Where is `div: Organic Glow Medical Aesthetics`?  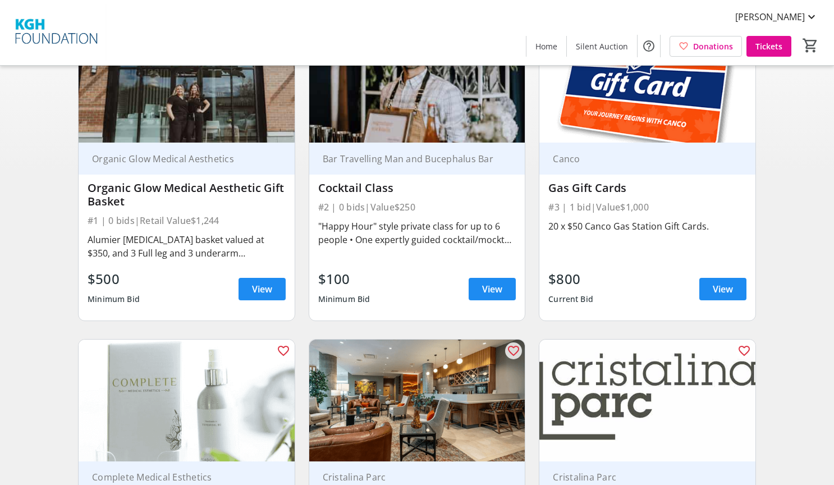
div: Organic Glow Medical Aesthetics is located at coordinates (180, 159).